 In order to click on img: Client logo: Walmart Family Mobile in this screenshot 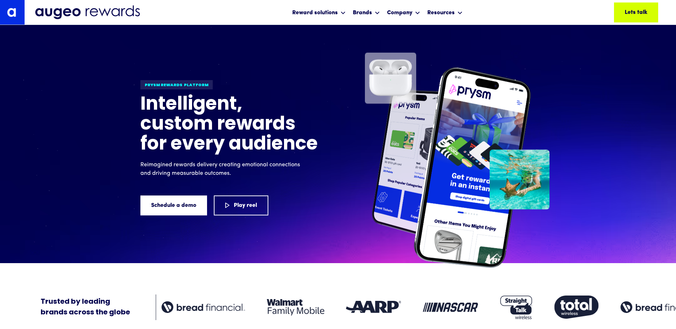, I will do `click(295, 307)`.